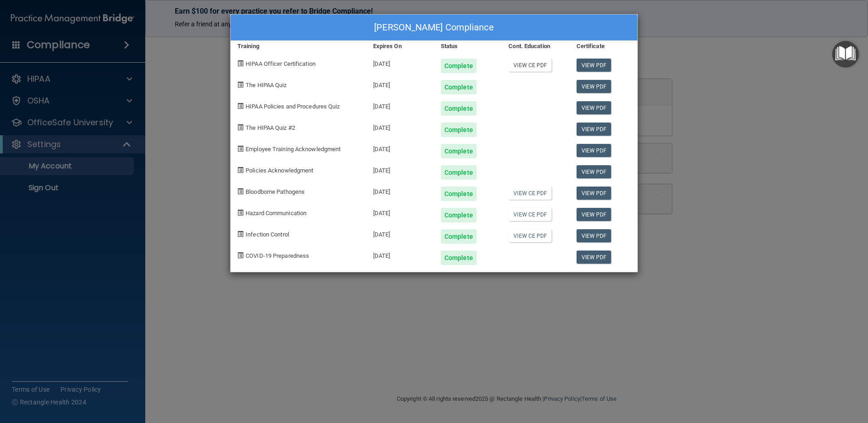  Describe the element at coordinates (278, 256) in the screenshot. I see `span: COVID-19 Preparedness` at that location.